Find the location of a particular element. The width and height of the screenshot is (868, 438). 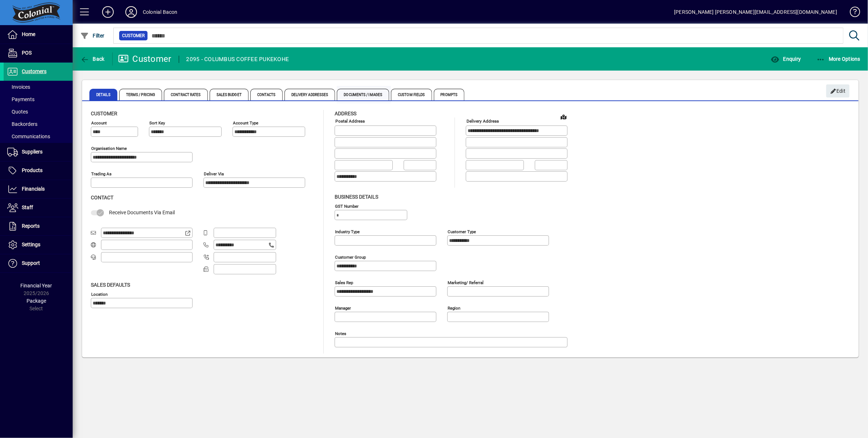

span: Back is located at coordinates (92, 59).